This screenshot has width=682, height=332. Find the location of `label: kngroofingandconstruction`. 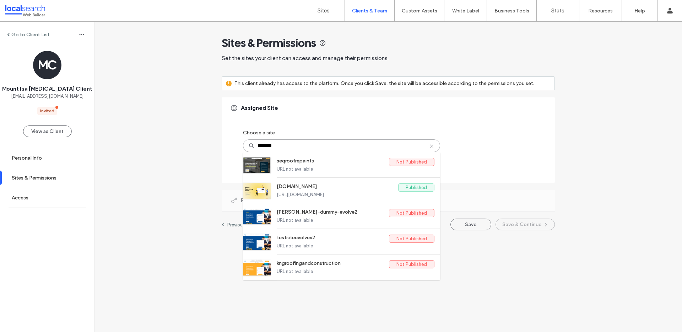

label: kngroofingandconstruction is located at coordinates (333, 264).